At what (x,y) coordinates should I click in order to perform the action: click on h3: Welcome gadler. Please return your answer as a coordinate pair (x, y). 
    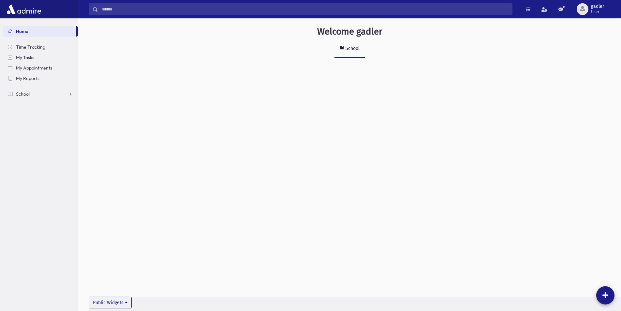
    Looking at the image, I should click on (350, 32).